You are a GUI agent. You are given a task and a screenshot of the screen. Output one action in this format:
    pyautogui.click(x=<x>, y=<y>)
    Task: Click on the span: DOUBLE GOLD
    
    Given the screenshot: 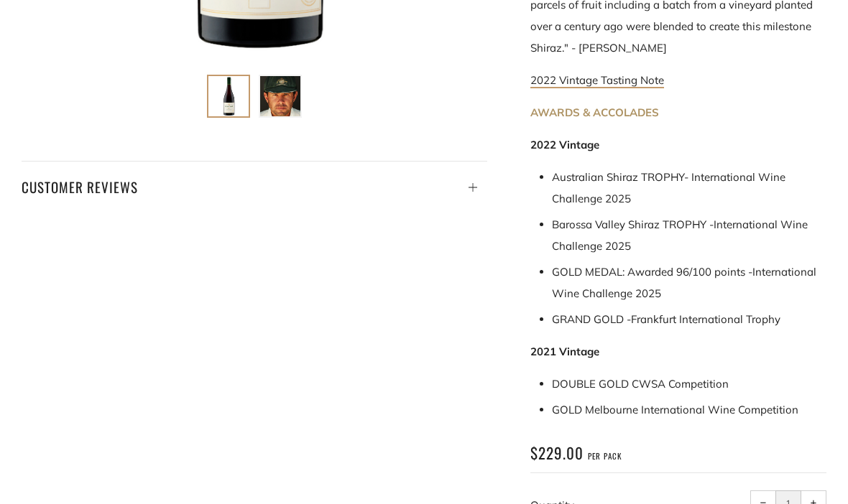 What is the action you would take?
    pyautogui.click(x=590, y=384)
    